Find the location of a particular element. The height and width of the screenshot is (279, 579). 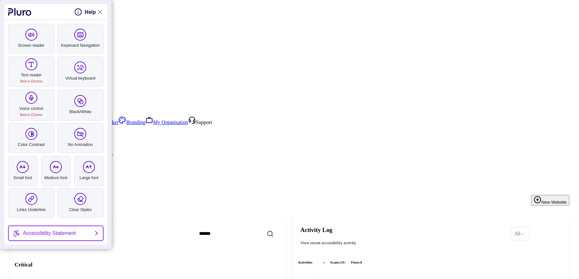

a: No Animation is located at coordinates (80, 138).